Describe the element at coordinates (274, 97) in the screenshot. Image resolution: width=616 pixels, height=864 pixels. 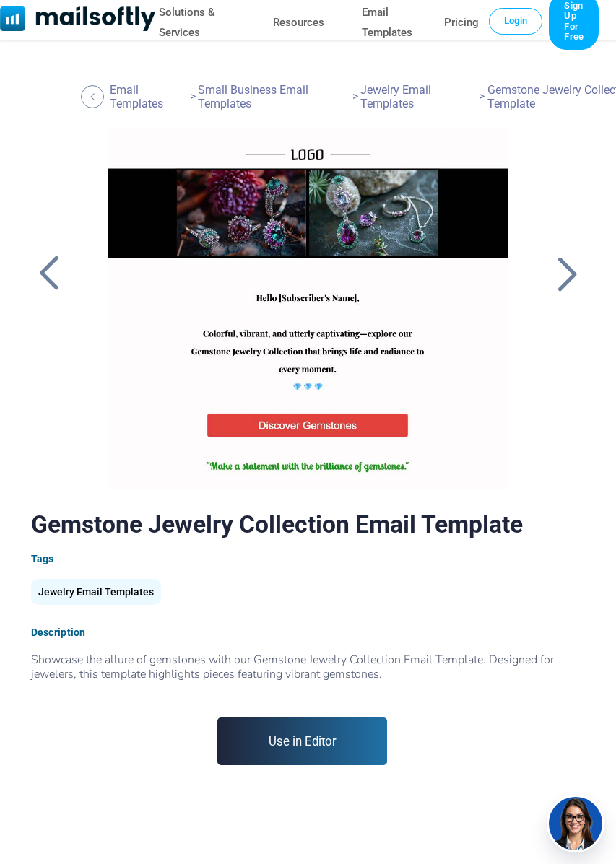
I see `a: Small Business Email Templates` at that location.